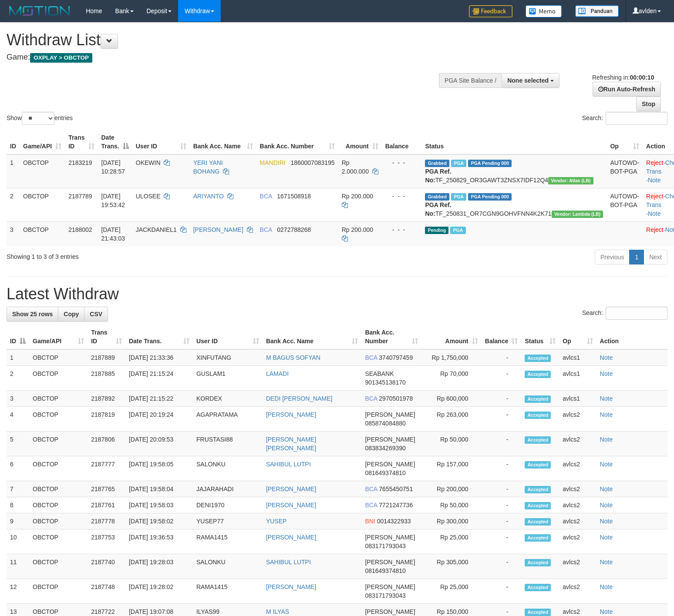  Describe the element at coordinates (293, 357) in the screenshot. I see `a: M BAGUS SOFYAN` at that location.